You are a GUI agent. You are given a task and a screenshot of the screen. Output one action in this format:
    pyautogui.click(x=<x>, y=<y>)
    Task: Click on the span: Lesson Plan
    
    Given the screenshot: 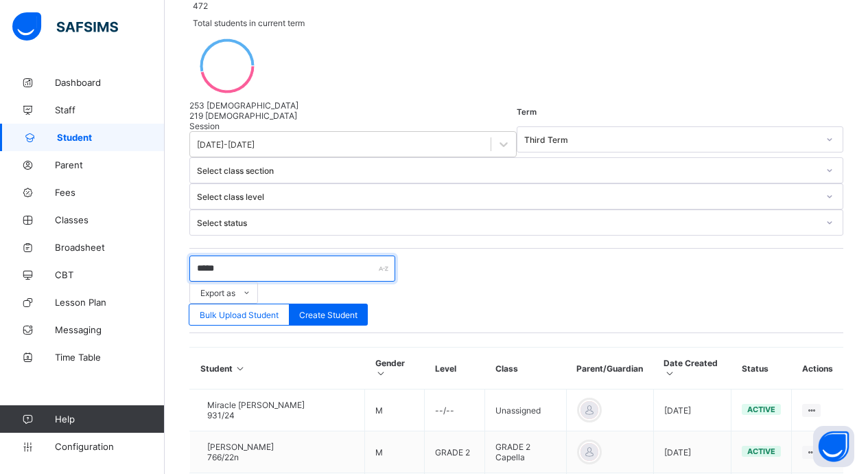 What is the action you would take?
    pyautogui.click(x=110, y=302)
    